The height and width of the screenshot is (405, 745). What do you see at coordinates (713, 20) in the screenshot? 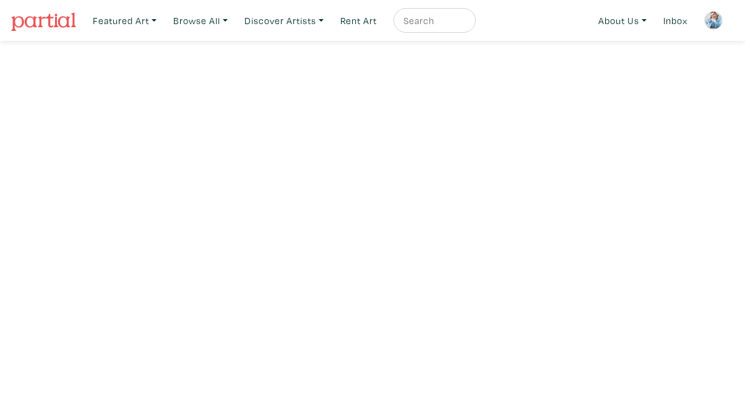
I see `img: phpThumb.php` at bounding box center [713, 20].